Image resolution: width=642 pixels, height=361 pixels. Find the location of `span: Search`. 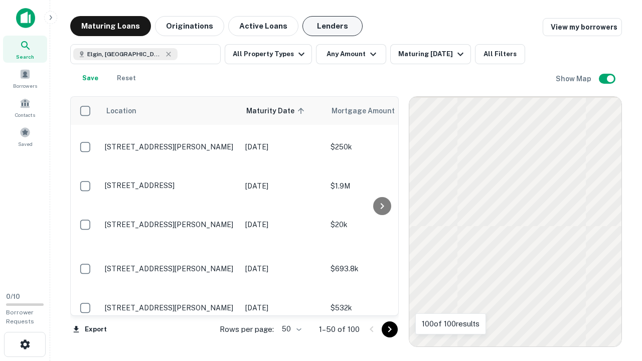

span: Search is located at coordinates (25, 57).